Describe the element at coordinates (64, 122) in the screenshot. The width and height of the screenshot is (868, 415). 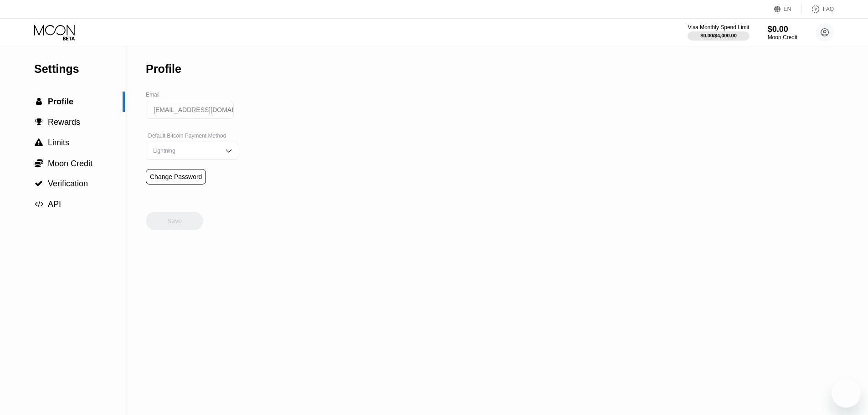
I see `span: Rewards` at that location.